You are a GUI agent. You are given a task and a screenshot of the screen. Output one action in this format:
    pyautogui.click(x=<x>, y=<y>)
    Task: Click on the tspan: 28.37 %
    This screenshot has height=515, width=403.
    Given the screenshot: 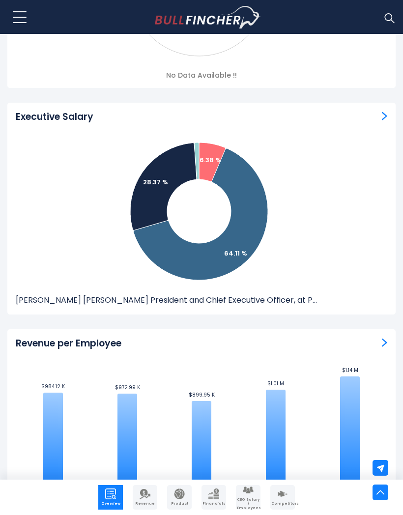 What is the action you would take?
    pyautogui.click(x=155, y=182)
    